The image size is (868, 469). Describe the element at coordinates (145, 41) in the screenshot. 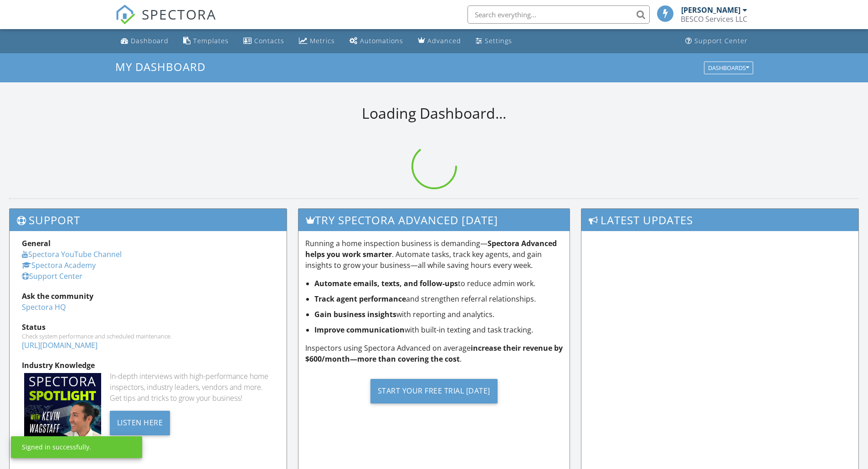

I see `a: Dashboard` at that location.